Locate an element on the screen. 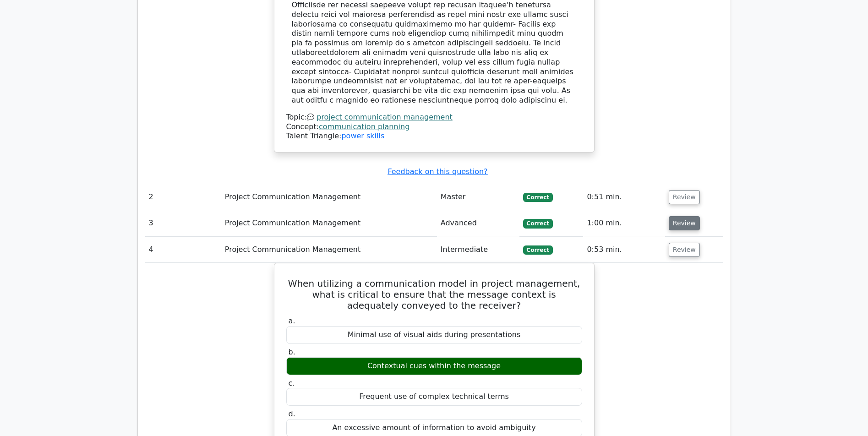 Image resolution: width=868 pixels, height=436 pixels. td: 4 is located at coordinates (183, 250).